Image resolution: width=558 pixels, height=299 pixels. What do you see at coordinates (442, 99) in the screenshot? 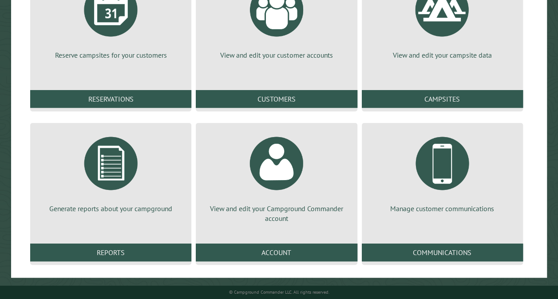
I see `a: Campsites` at bounding box center [442, 99].